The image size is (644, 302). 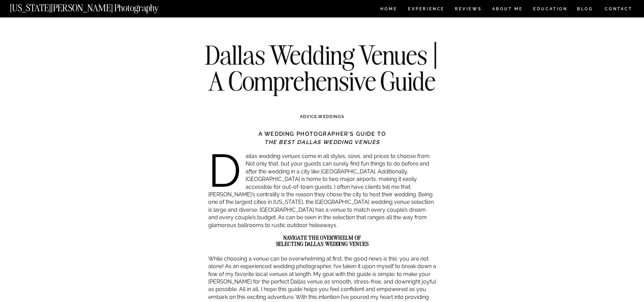 I want to click on a: EDUCATION, so click(x=551, y=10).